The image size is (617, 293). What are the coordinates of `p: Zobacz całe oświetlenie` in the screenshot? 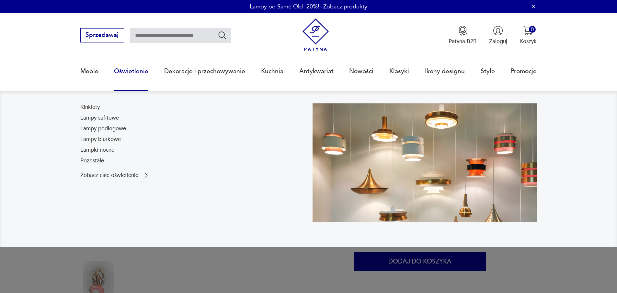 It's located at (109, 175).